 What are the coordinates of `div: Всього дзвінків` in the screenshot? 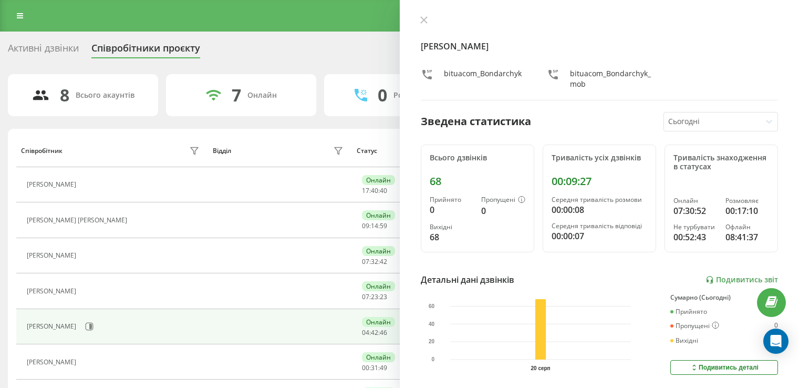 It's located at (477, 158).